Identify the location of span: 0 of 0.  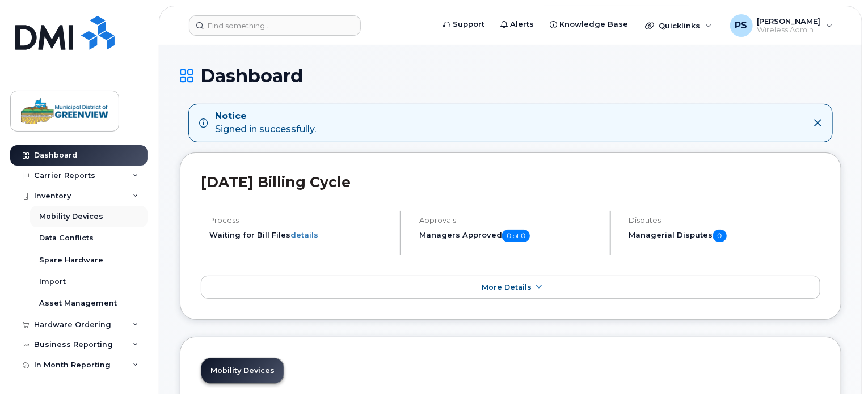
(516, 236).